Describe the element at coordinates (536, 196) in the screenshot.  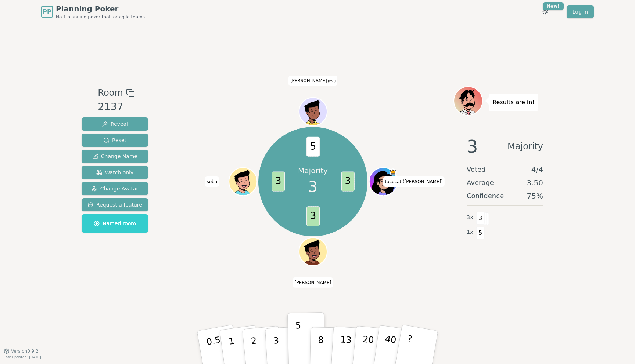
I see `span: 75 %` at that location.